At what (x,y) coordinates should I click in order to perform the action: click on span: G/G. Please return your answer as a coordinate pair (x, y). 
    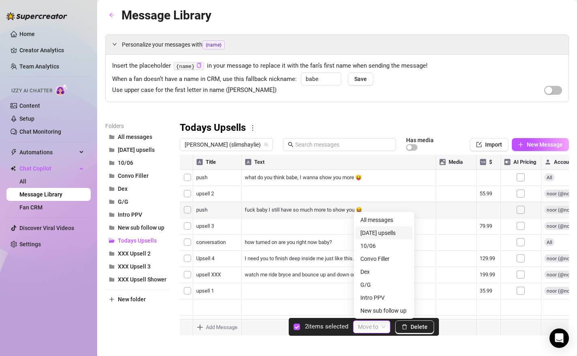
    Looking at the image, I should click on (123, 202).